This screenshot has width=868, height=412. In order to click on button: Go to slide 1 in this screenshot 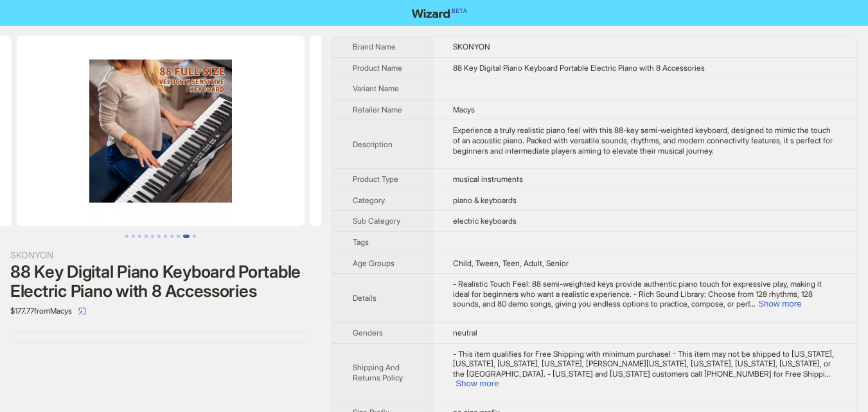, I will do `click(127, 236)`.